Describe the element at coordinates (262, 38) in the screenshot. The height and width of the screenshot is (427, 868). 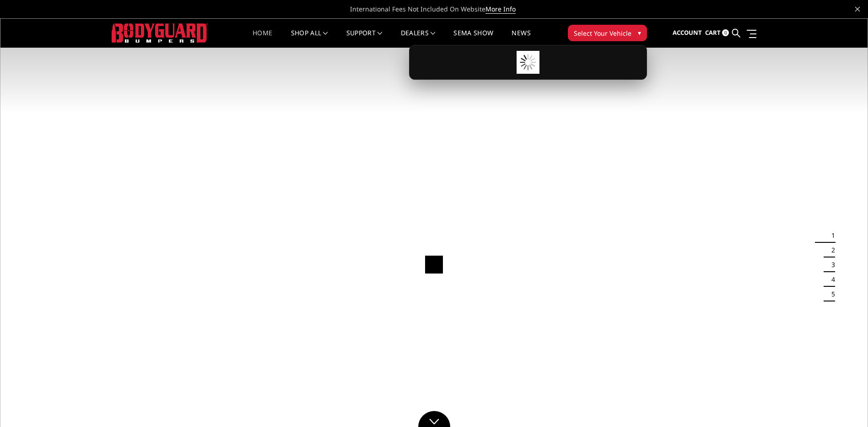
I see `a: Home` at that location.